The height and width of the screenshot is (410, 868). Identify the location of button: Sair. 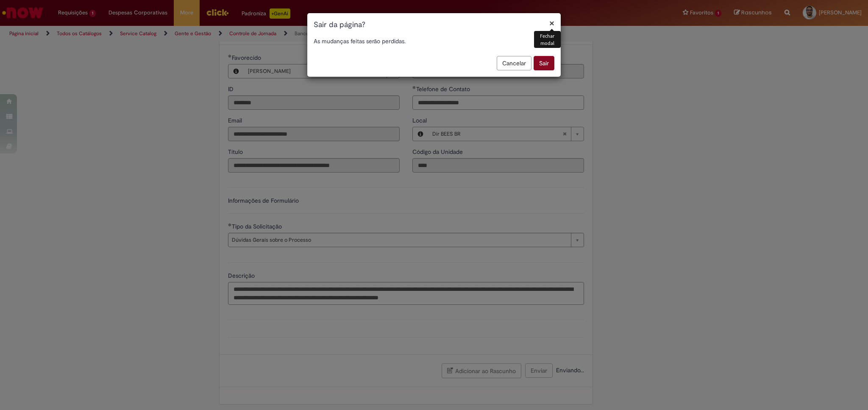
(544, 63).